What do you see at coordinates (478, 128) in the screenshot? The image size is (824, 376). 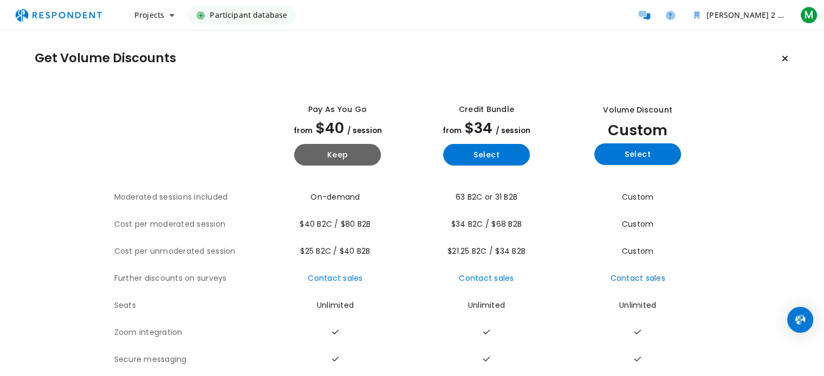 I see `span: $34` at bounding box center [478, 128].